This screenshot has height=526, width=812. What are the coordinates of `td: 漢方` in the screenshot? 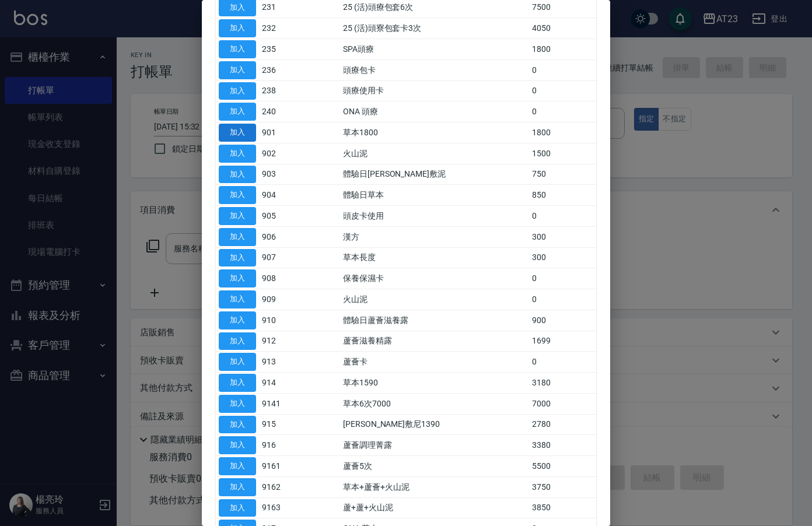 It's located at (435, 236).